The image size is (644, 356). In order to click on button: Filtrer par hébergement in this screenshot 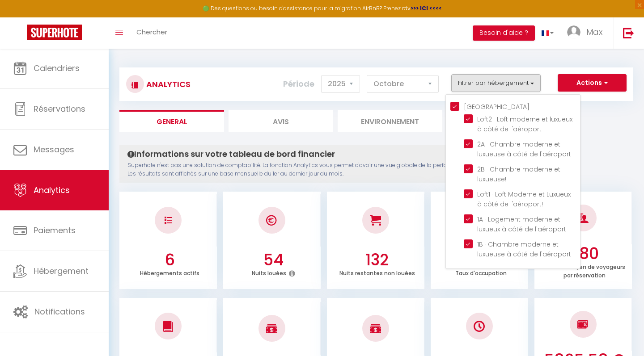, I will do `click(496, 83)`.